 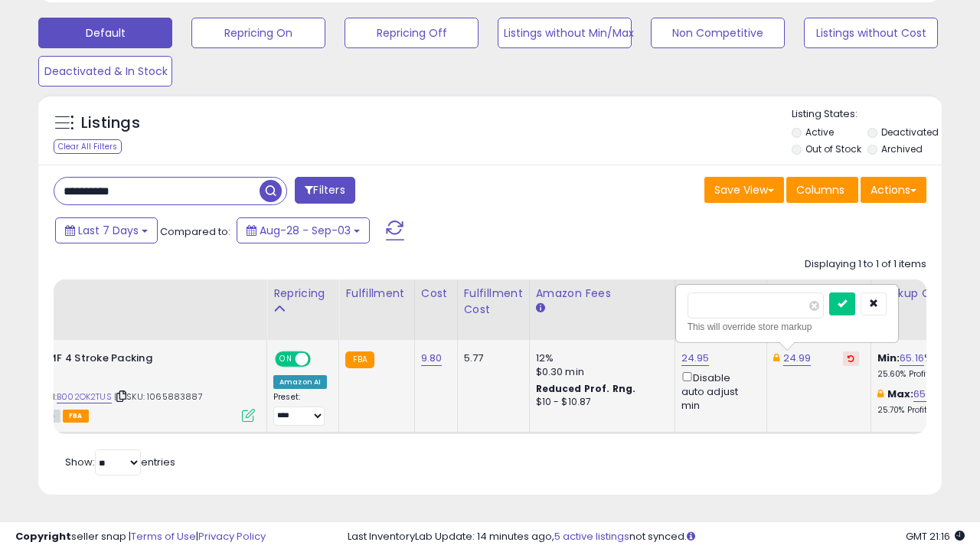 I want to click on b: Reduced Prof. Rng., so click(x=585, y=388).